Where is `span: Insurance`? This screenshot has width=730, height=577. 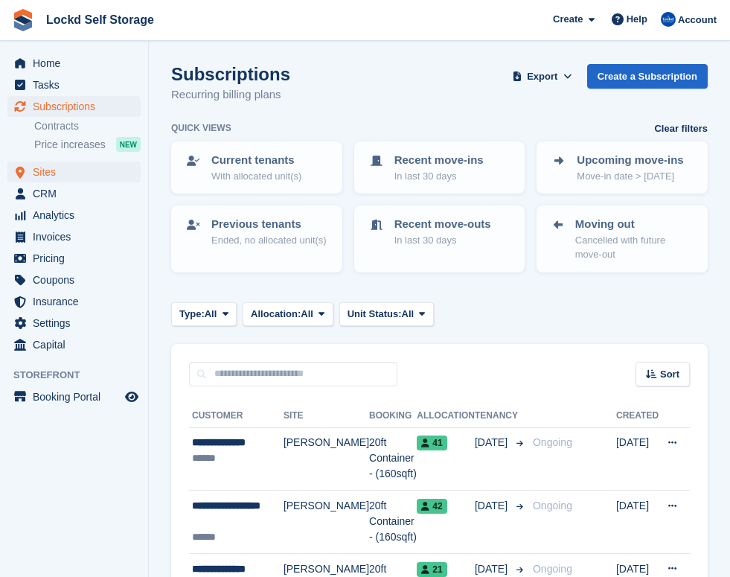
span: Insurance is located at coordinates (77, 301).